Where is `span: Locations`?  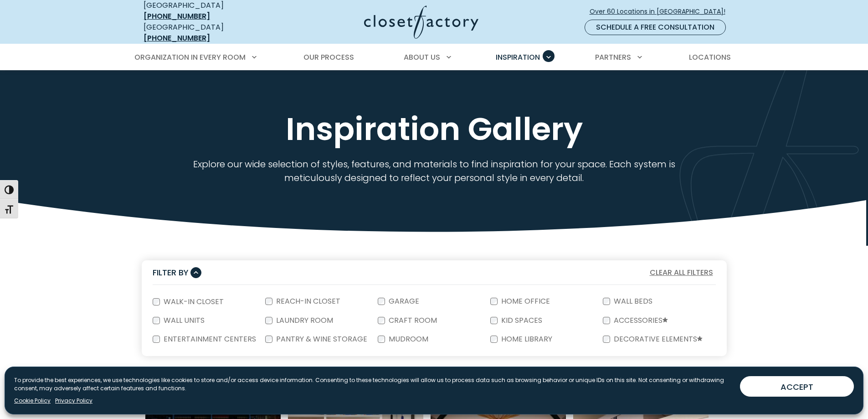
span: Locations is located at coordinates (710, 57).